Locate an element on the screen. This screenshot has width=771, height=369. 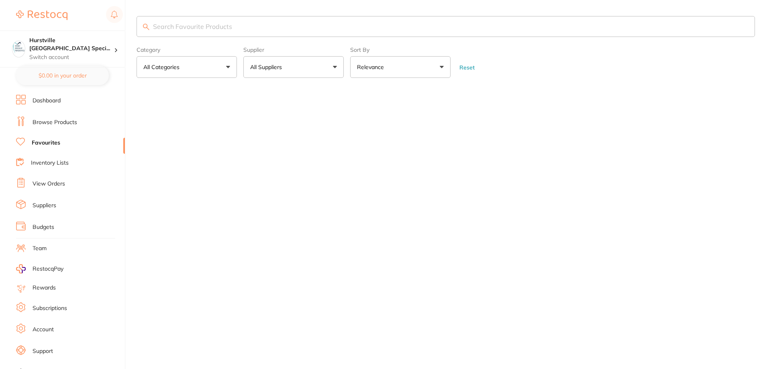
h4: Hurstville Sydney Specialist Periodontics is located at coordinates (71, 44).